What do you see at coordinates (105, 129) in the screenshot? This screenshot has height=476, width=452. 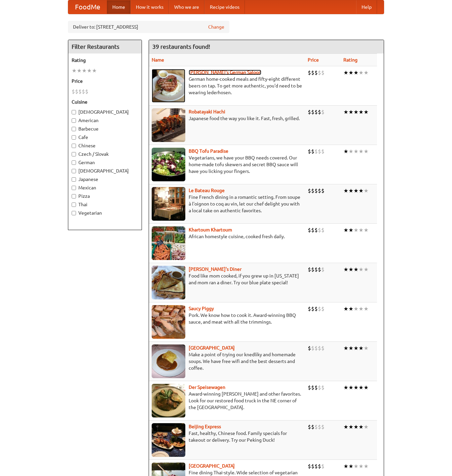 I see `label: Barbecue` at bounding box center [105, 129].